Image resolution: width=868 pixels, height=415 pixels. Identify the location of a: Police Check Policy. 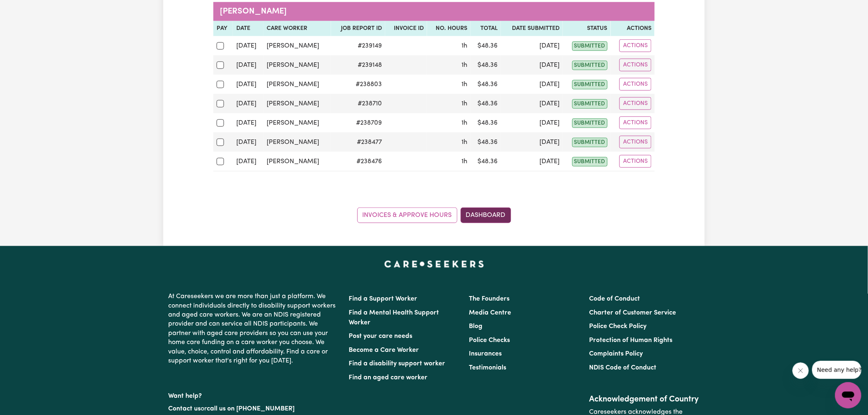
(618, 326).